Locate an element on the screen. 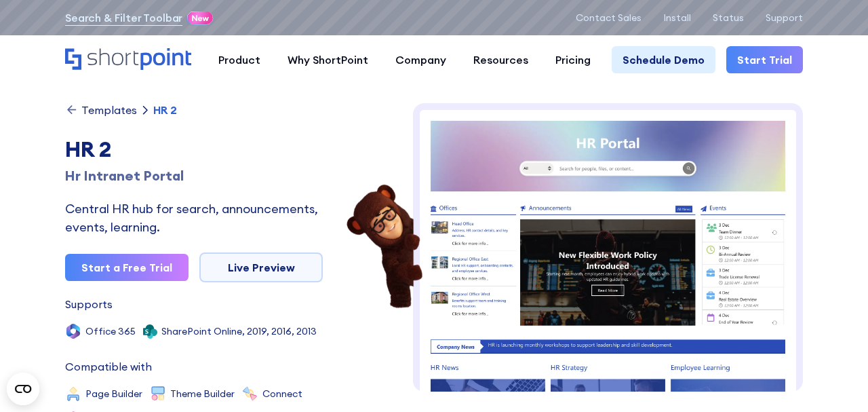 The image size is (868, 412). div: Central HR hub for search, announcements, events, learning. is located at coordinates (194, 218).